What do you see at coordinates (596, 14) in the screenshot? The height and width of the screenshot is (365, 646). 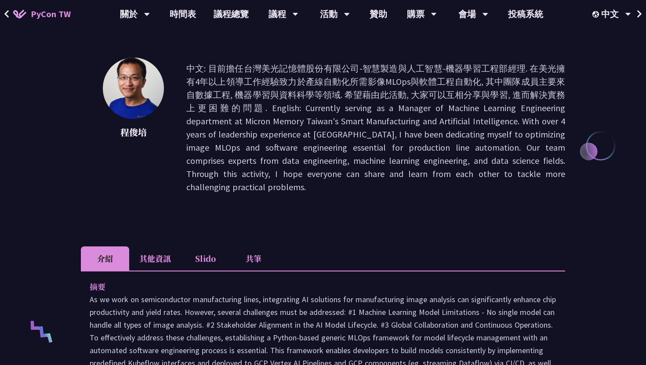 I see `img: Locale Icon` at bounding box center [596, 14].